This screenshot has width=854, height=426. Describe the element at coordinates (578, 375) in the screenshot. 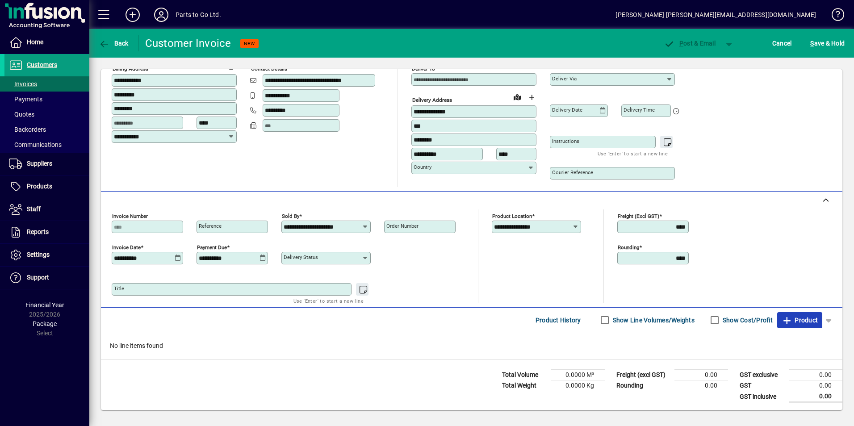

I see `td: 0.0000 M³` at that location.